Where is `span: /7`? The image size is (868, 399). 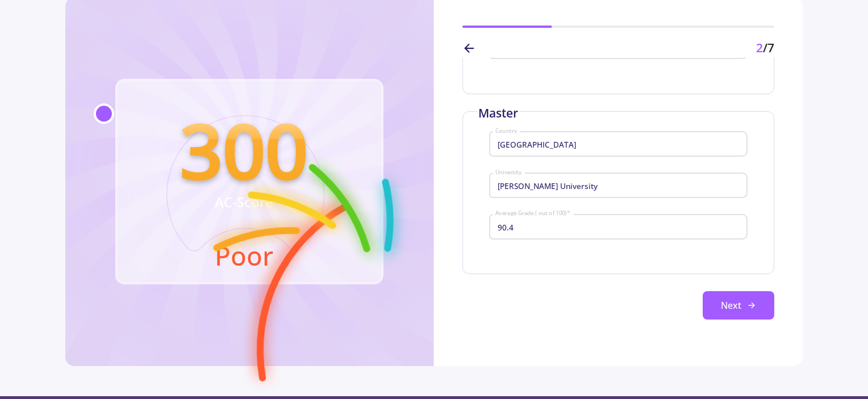
span: /7 is located at coordinates (769, 48).